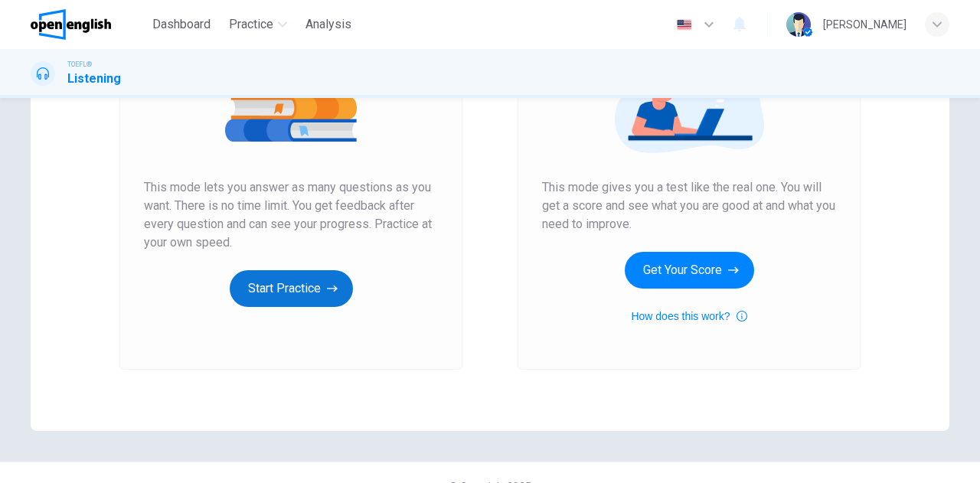 This screenshot has height=483, width=980. Describe the element at coordinates (689, 270) in the screenshot. I see `button: Get Your Score` at that location.